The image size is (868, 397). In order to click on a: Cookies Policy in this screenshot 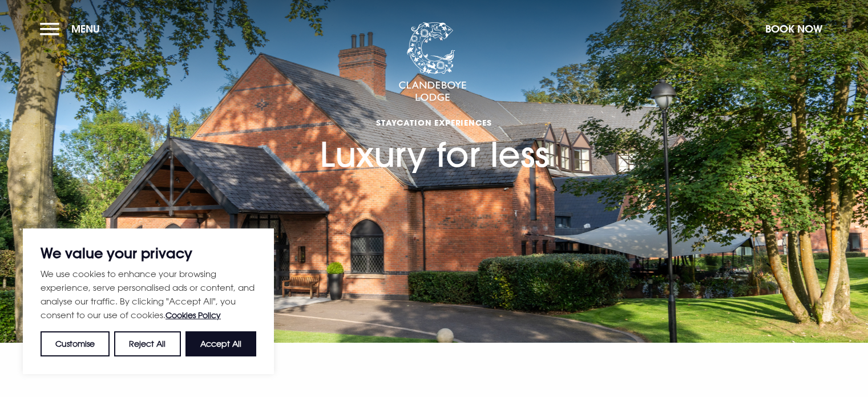, I will do `click(193, 315)`.